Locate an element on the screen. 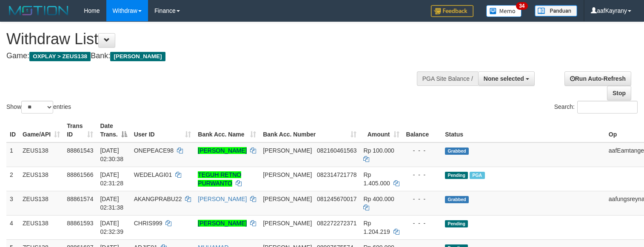  th: Bank Acc. Number: activate to sort column ascending is located at coordinates (310, 130).